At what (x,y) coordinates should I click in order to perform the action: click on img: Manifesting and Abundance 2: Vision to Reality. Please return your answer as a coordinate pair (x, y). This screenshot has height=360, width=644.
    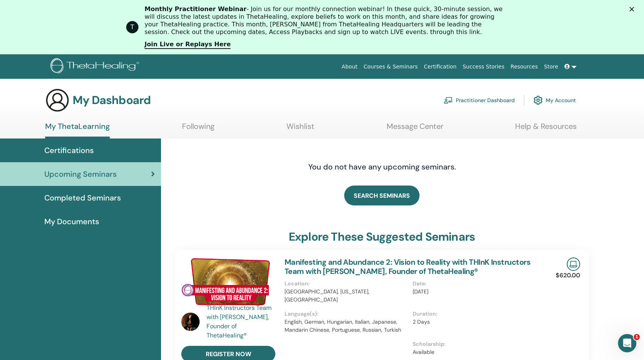
    Looking at the image, I should click on (228, 282).